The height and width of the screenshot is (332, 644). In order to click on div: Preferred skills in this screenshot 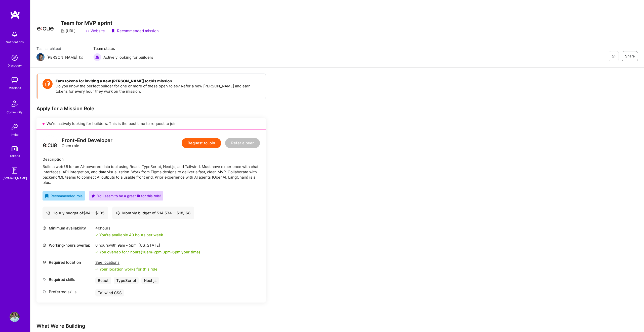, I will do `click(68, 292)`.